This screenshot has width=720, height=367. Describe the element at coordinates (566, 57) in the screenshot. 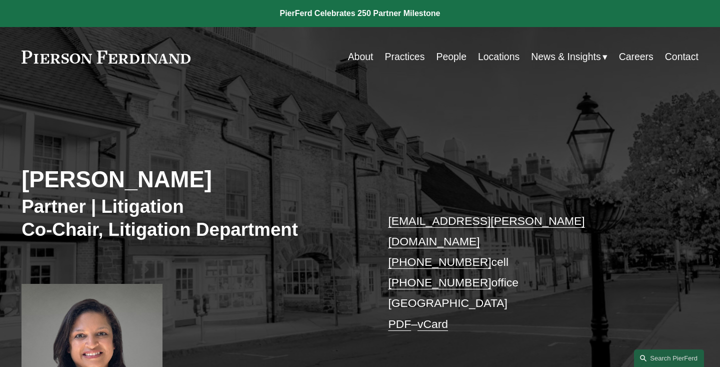

I see `span: News & Insights` at that location.